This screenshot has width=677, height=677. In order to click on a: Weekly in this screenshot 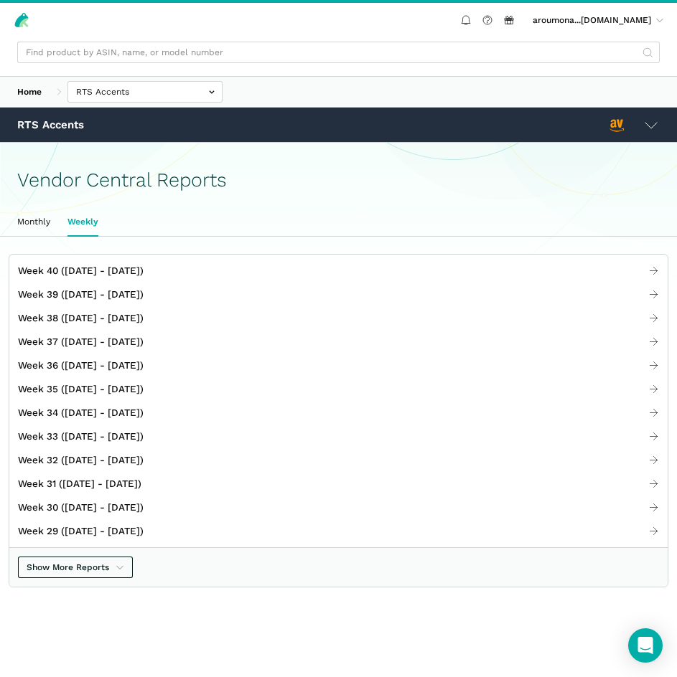, I will do `click(83, 222)`.